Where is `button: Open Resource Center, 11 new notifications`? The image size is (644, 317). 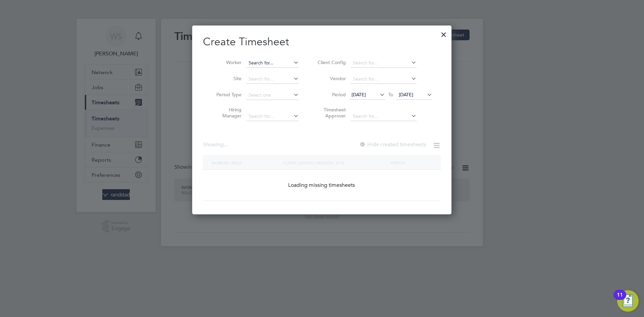
button: Open Resource Center, 11 new notifications is located at coordinates (628, 301).